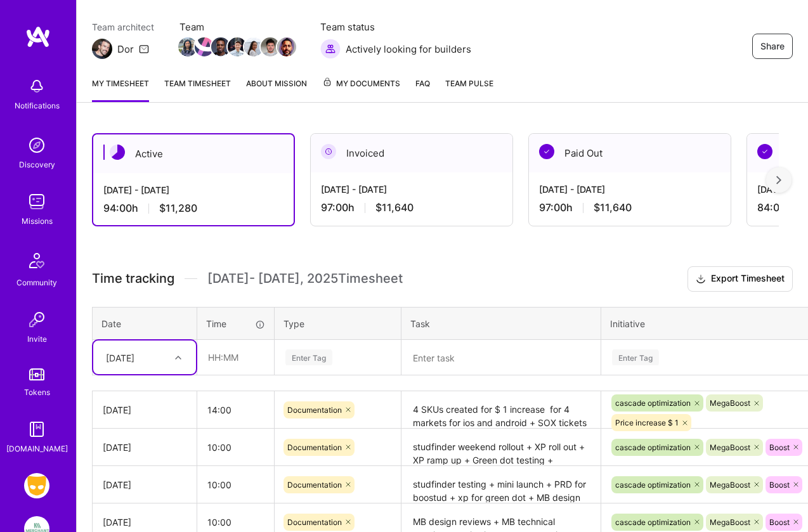  Describe the element at coordinates (37, 106) in the screenshot. I see `div: Notifications` at that location.